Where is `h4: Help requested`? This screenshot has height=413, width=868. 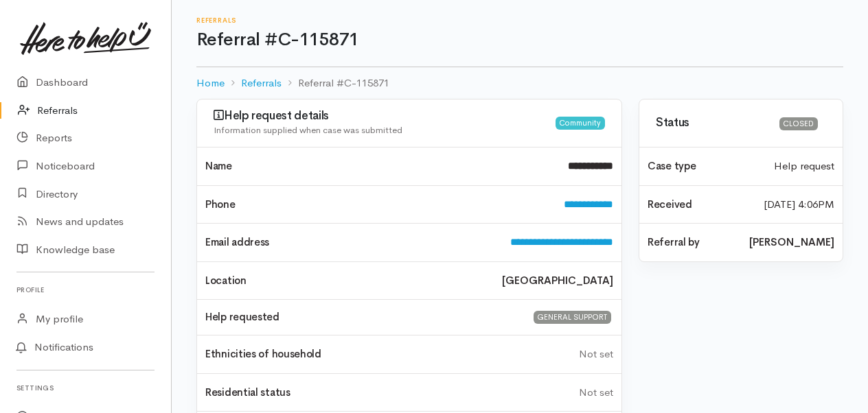
h4: Help requested is located at coordinates (360, 317).